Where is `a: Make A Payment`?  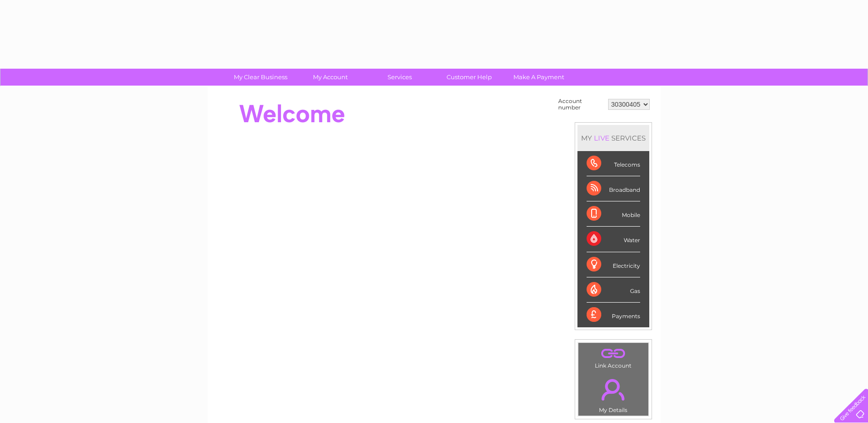 a: Make A Payment is located at coordinates (539, 77).